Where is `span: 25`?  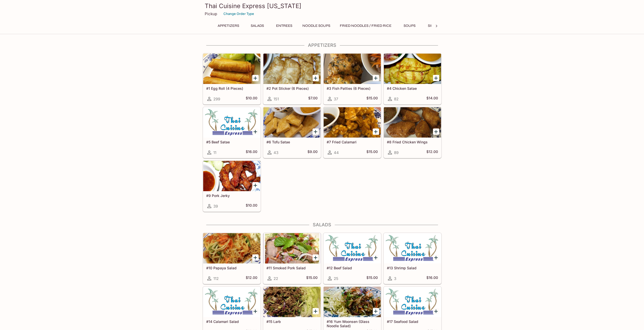
span: 25 is located at coordinates (336, 278).